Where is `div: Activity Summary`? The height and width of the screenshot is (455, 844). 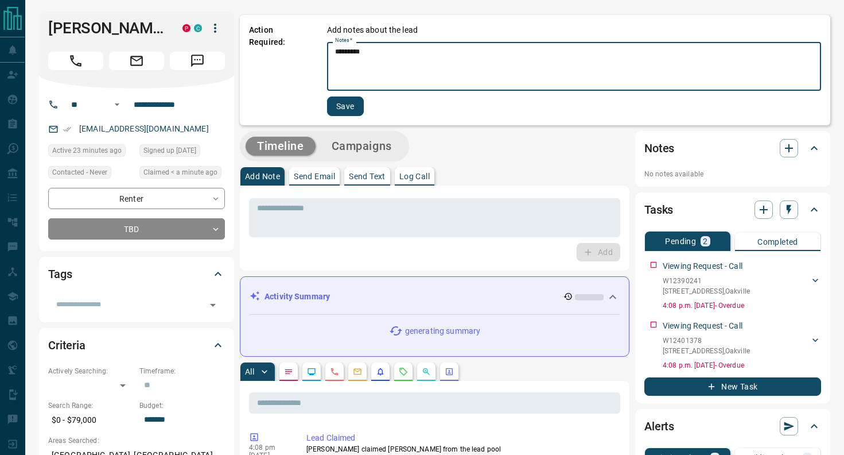
div: Activity Summary is located at coordinates (435, 296).